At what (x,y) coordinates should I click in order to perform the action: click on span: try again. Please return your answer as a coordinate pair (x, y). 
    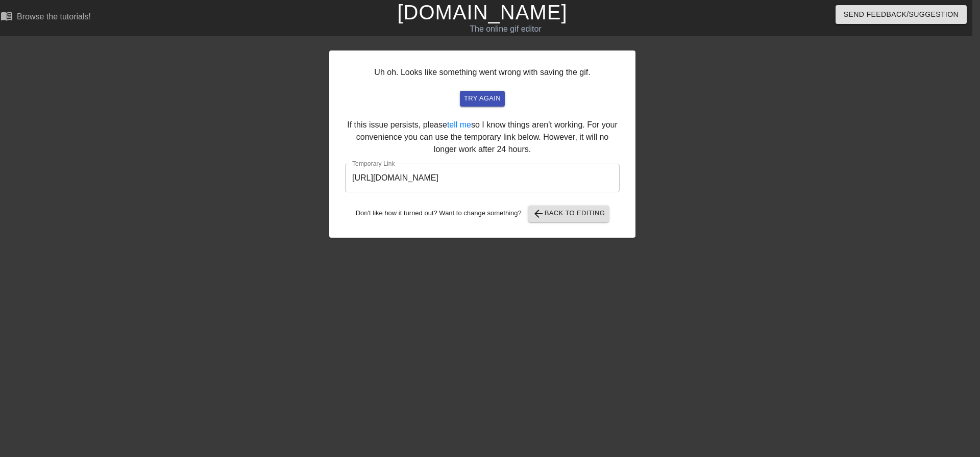
    Looking at the image, I should click on (482, 98).